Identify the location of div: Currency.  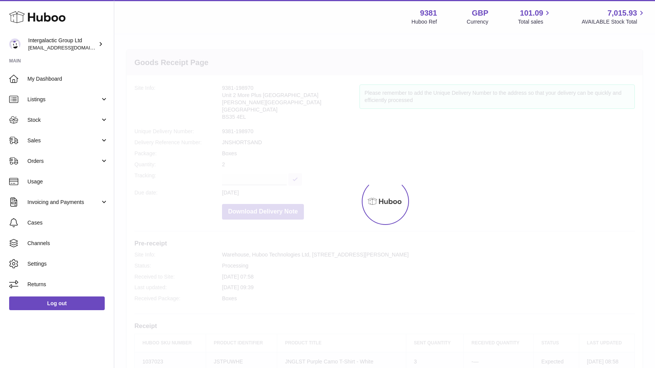
(478, 22).